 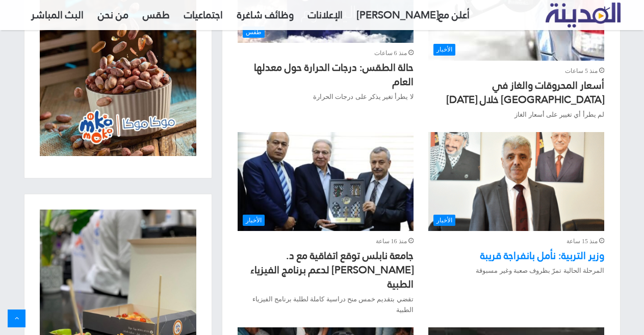 I want to click on img: صورة وزير التربية: نأمل بانفراجة قريبة, so click(x=516, y=182).